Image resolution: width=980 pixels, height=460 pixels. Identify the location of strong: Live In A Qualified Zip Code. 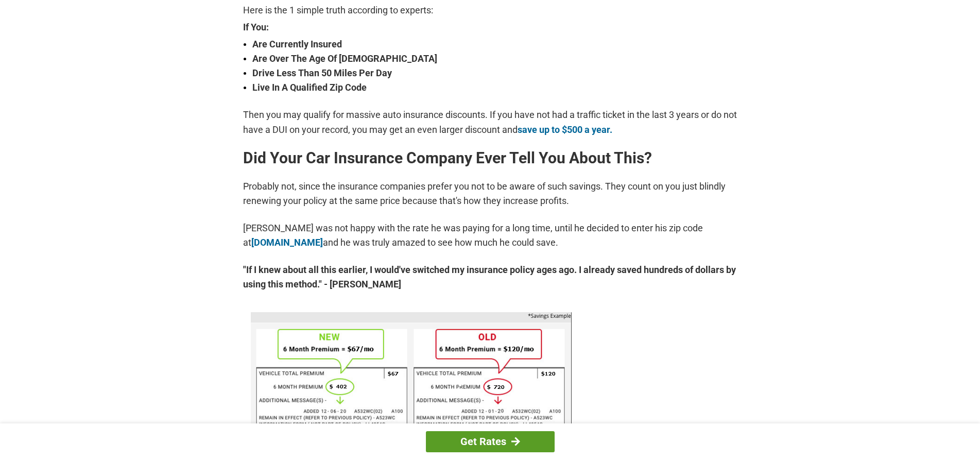
(495, 88).